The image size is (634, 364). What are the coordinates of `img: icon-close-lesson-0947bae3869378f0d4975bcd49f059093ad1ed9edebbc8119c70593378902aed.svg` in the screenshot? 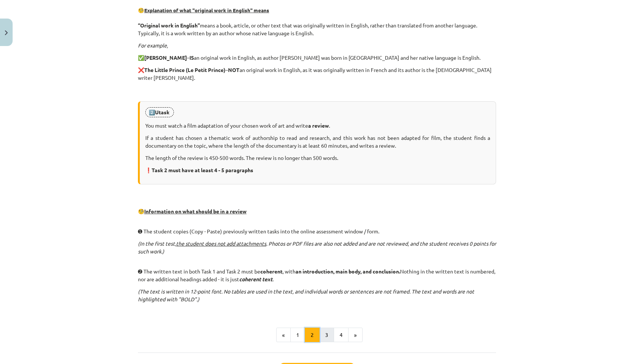 It's located at (6, 33).